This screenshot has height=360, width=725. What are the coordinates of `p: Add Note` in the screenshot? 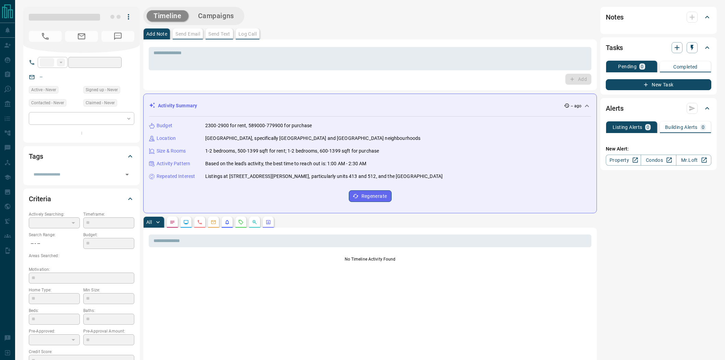 It's located at (156, 34).